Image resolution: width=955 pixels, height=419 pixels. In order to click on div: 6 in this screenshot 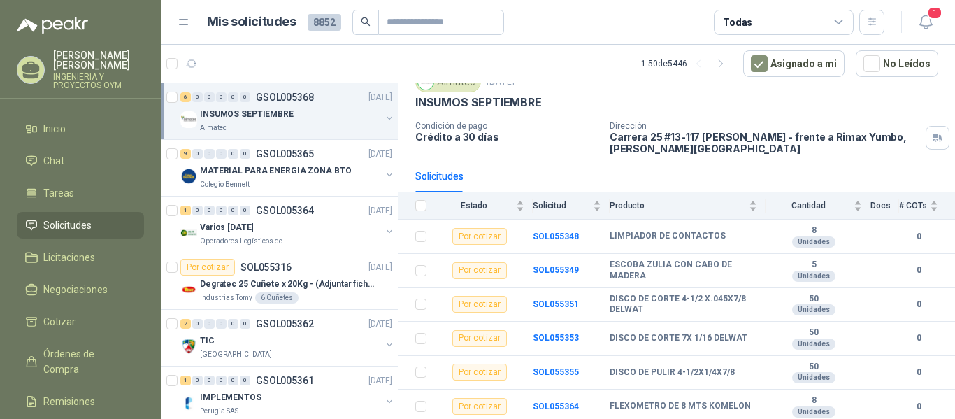, I will do `click(185, 97)`.